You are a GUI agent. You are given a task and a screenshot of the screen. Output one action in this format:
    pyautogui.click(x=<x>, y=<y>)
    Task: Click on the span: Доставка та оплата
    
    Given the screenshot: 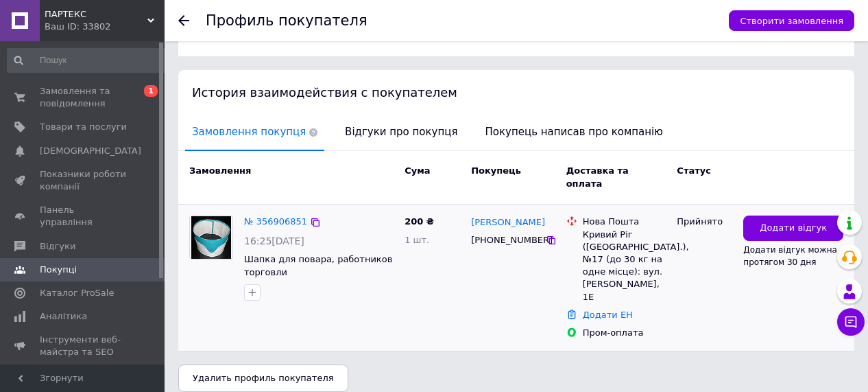 What is the action you would take?
    pyautogui.click(x=597, y=177)
    